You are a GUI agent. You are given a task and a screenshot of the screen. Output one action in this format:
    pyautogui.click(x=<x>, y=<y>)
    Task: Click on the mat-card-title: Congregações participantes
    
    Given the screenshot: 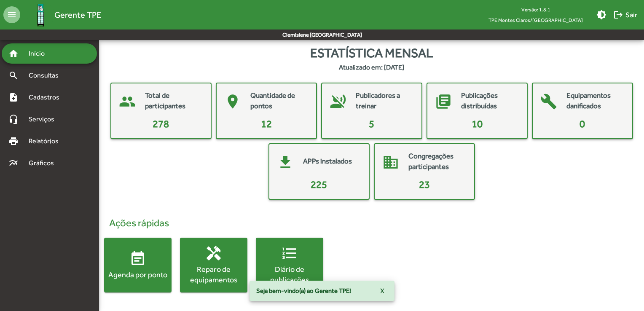 What is the action you would take?
    pyautogui.click(x=437, y=162)
    